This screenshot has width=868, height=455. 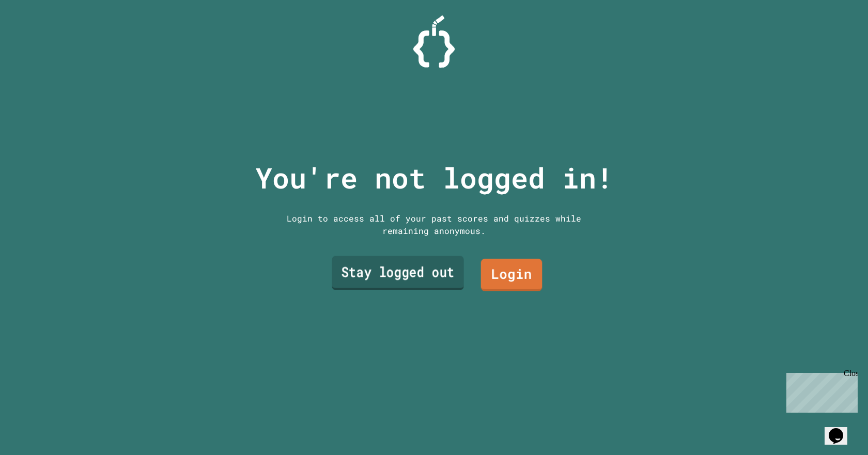 I want to click on p: You're not logged in!, so click(x=434, y=178).